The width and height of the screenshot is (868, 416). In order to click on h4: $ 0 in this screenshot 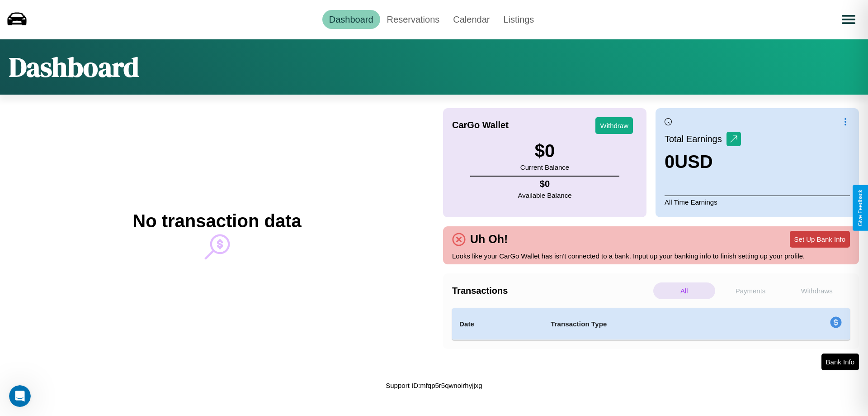, I will do `click(545, 184)`.